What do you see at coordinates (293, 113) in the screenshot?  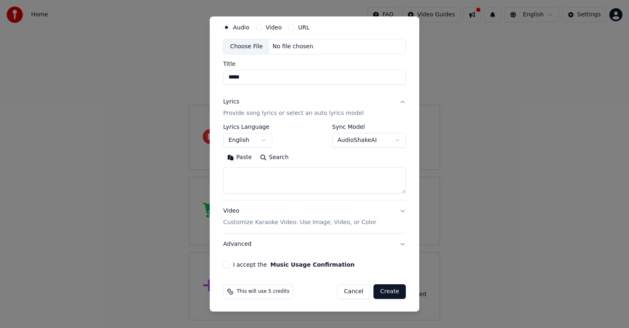 I see `p: Provide song lyrics or select an auto lyrics model` at bounding box center [293, 113].